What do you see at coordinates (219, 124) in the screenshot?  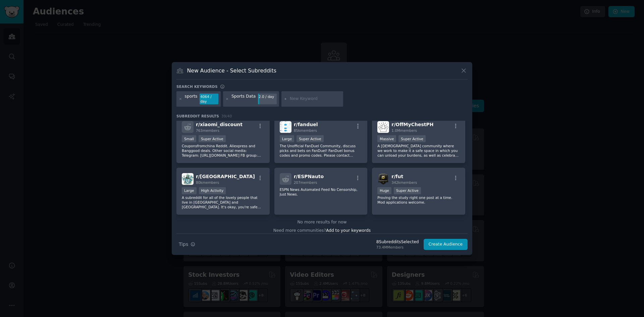 I see `span: r/ xiaomi_discount` at bounding box center [219, 124].